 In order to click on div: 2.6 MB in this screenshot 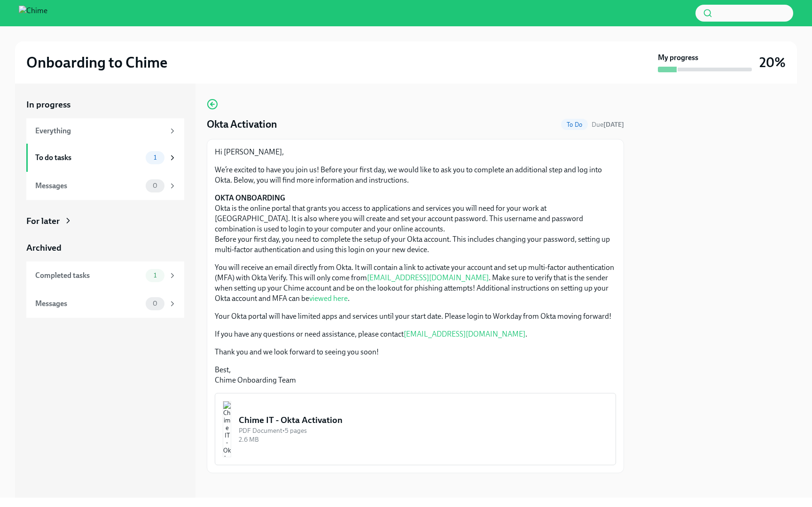, I will do `click(423, 439)`.